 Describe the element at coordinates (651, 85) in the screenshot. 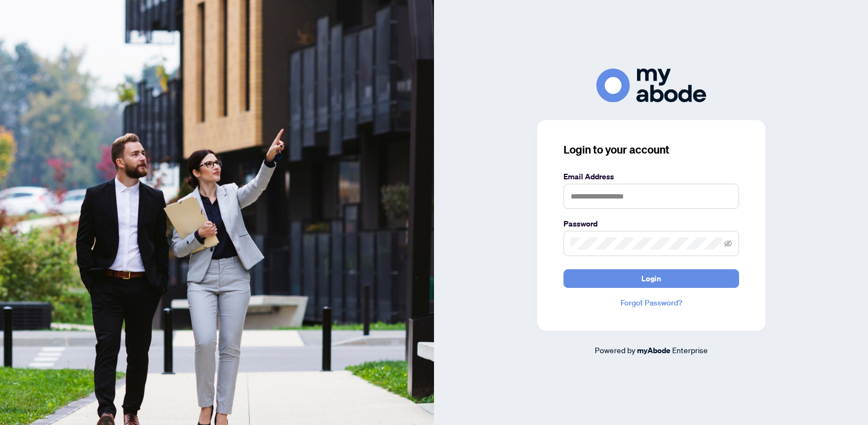

I see `img: ma-logo` at that location.